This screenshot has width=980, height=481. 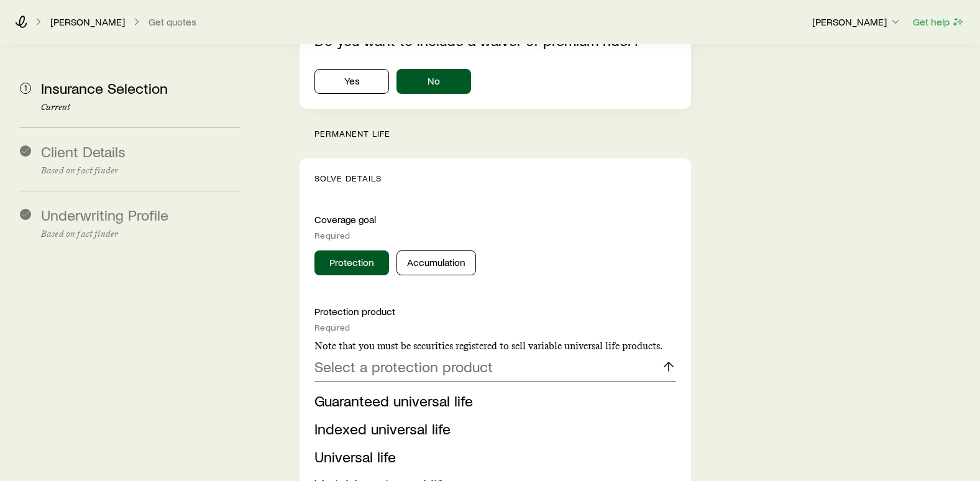 I want to click on button: Get quotes, so click(x=172, y=21).